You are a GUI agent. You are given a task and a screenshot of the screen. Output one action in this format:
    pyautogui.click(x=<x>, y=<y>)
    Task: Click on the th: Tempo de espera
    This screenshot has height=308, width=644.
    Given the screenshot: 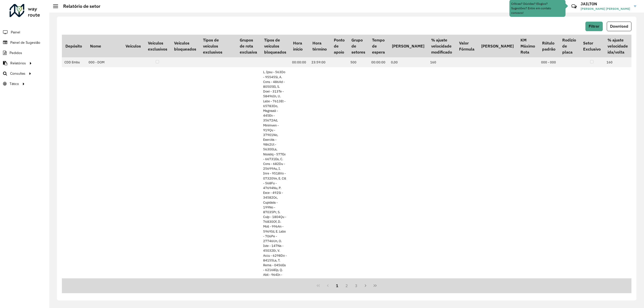 What is the action you would take?
    pyautogui.click(x=379, y=46)
    